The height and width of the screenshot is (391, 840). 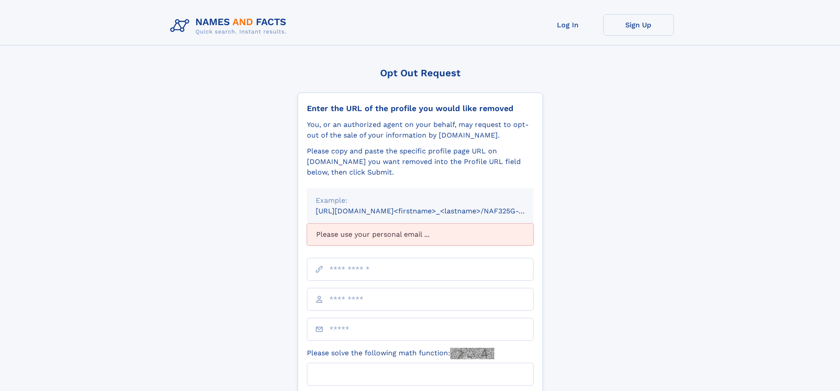 What do you see at coordinates (420, 73) in the screenshot?
I see `div: Opt Out Request` at bounding box center [420, 73].